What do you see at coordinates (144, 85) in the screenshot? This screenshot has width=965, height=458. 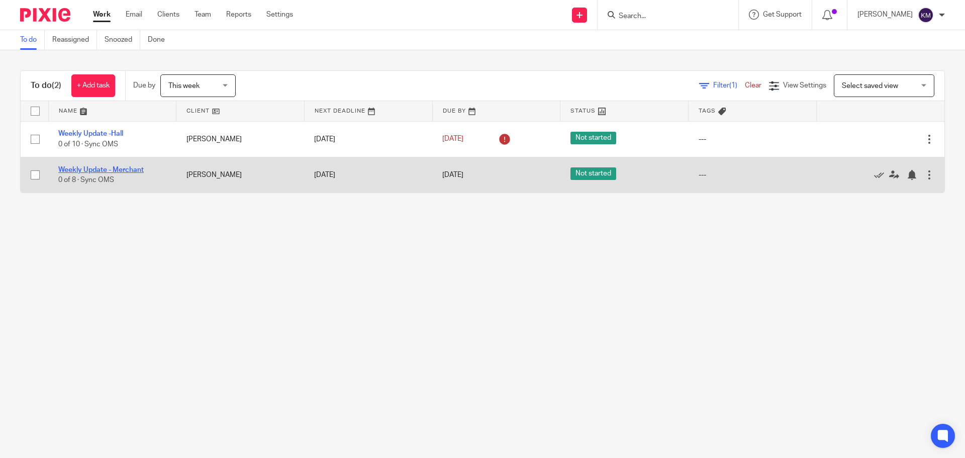 I see `p: Due by` at bounding box center [144, 85].